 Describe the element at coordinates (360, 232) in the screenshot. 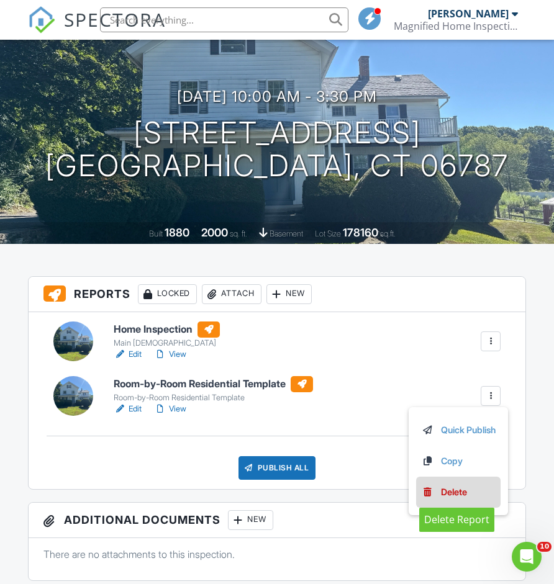

I see `div: 178160` at that location.